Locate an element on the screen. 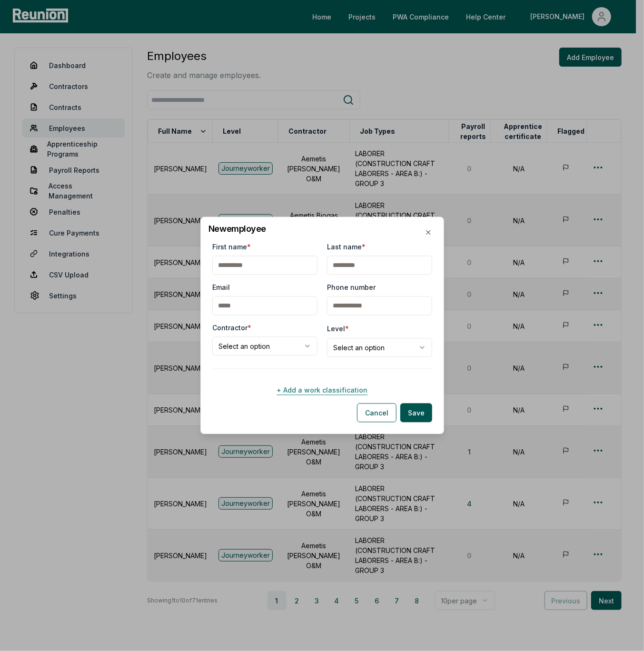 The image size is (644, 651). label: Last name is located at coordinates (346, 247).